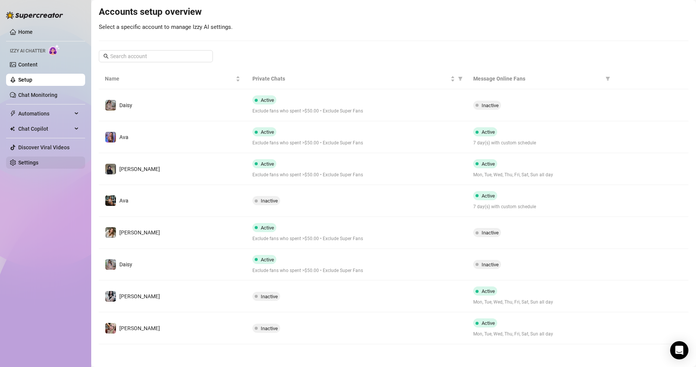  Describe the element at coordinates (27, 51) in the screenshot. I see `span: Izzy AI Chatter` at that location.